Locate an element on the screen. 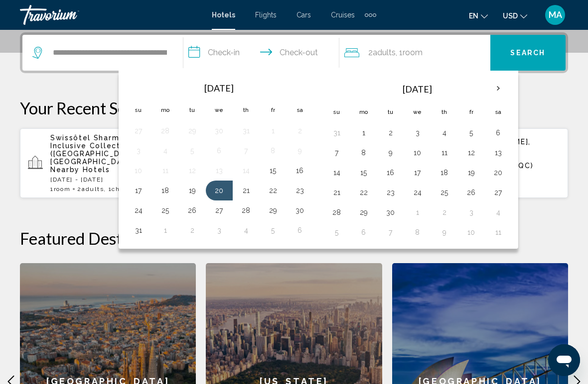  button: Day 19 is located at coordinates (471, 173).